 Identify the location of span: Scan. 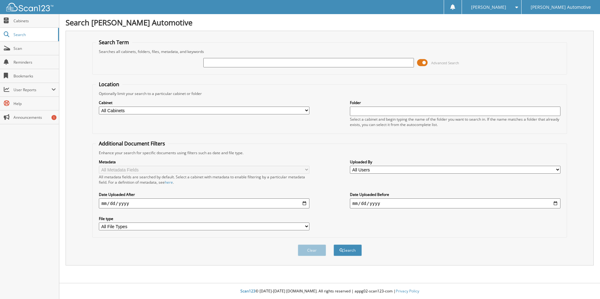
(35, 48).